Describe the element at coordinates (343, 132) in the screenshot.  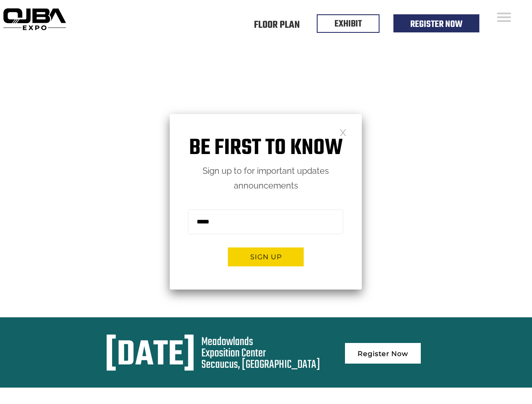
I see `a: Close` at that location.